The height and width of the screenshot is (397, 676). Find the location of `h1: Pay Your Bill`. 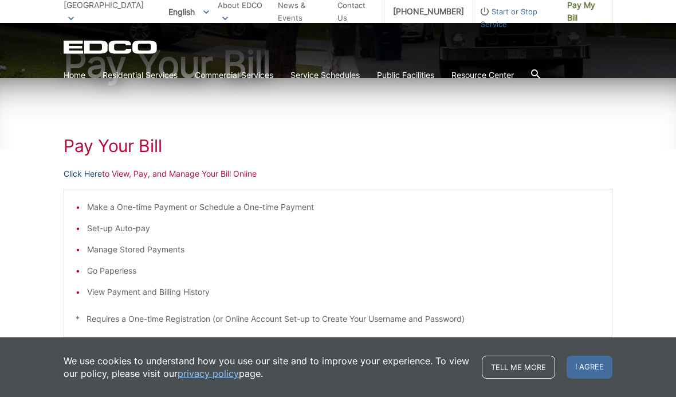

h1: Pay Your Bill is located at coordinates (338, 146).